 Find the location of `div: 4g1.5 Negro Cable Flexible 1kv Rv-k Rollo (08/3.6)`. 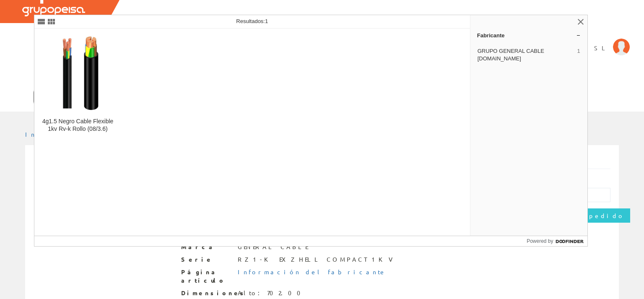

div: 4g1.5 Negro Cable Flexible 1kv Rv-k Rollo (08/3.6) is located at coordinates (77, 125).